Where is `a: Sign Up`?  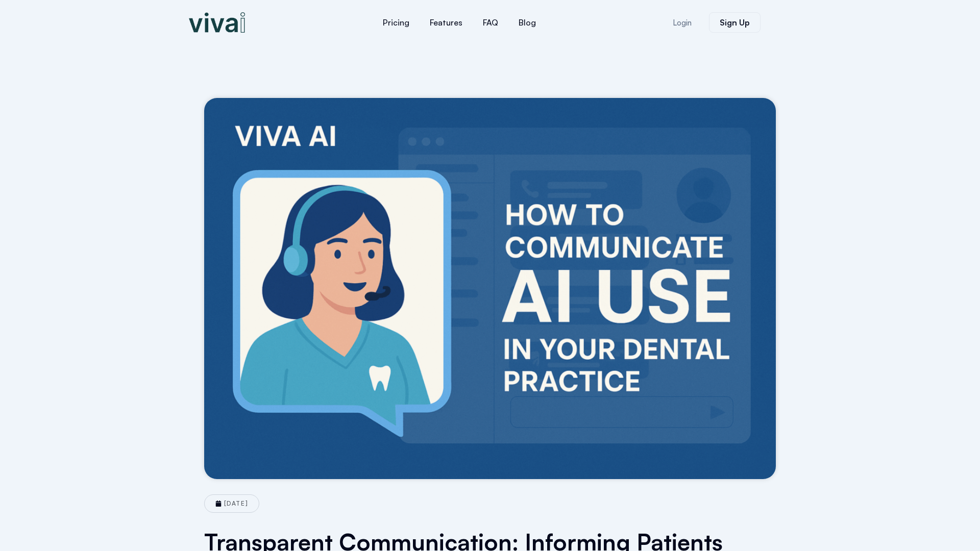
a: Sign Up is located at coordinates (734, 22).